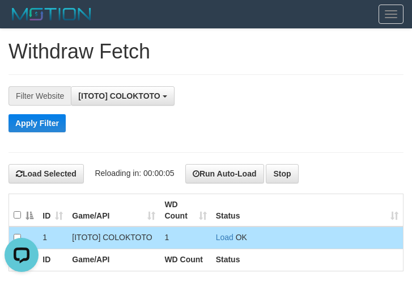 The height and width of the screenshot is (281, 412). Describe the element at coordinates (167, 237) in the screenshot. I see `span: 1` at that location.